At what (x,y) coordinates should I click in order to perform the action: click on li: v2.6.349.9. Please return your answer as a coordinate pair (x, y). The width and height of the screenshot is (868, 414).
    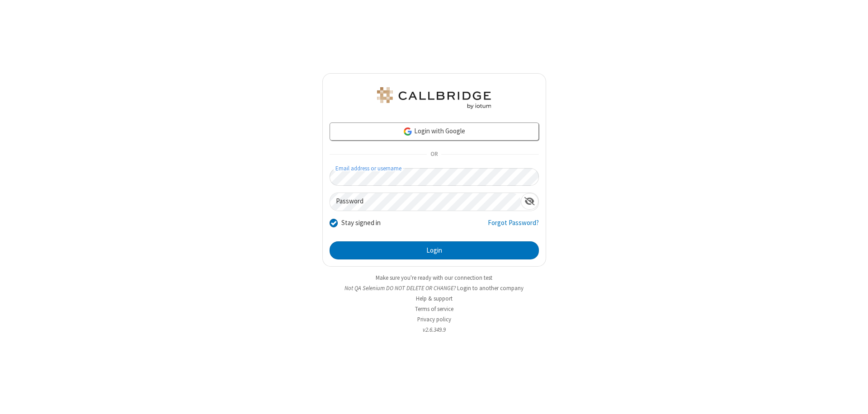
    Looking at the image, I should click on (434, 329).